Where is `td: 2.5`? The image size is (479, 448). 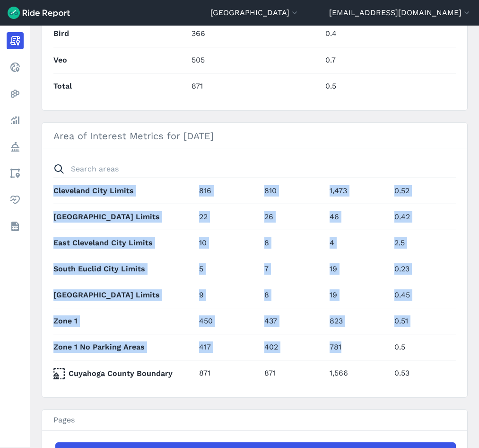 td: 2.5 is located at coordinates (424, 242).